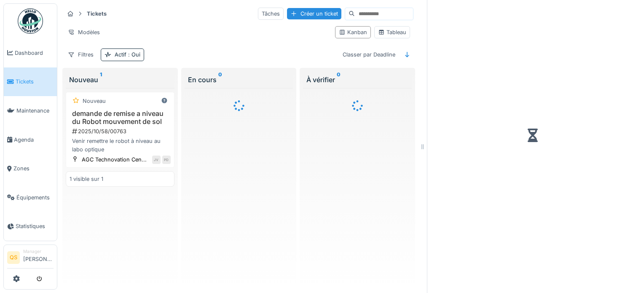  What do you see at coordinates (35, 226) in the screenshot?
I see `span: Statistiques` at bounding box center [35, 226].